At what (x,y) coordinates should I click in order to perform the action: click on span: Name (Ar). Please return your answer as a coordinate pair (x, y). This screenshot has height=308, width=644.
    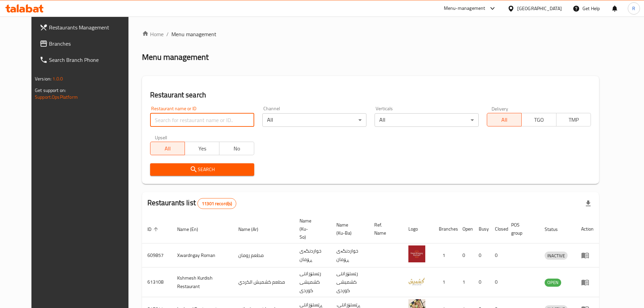
    Looking at the image, I should click on (252, 229).